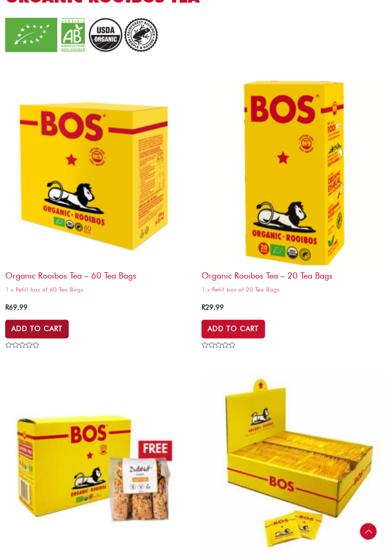  Describe the element at coordinates (37, 329) in the screenshot. I see `a: Add to cart: “Organic Rooibos Tea - 60 Tea Bags”` at that location.